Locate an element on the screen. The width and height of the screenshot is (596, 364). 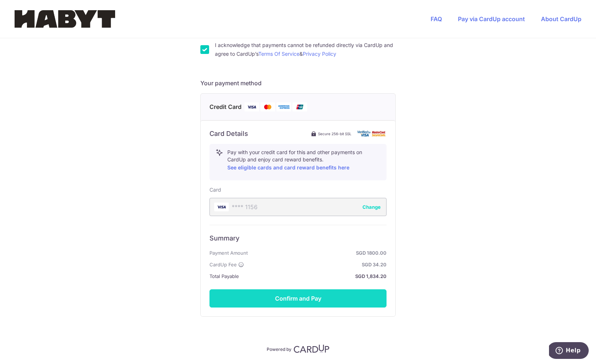
img: Visa is located at coordinates (252, 107).